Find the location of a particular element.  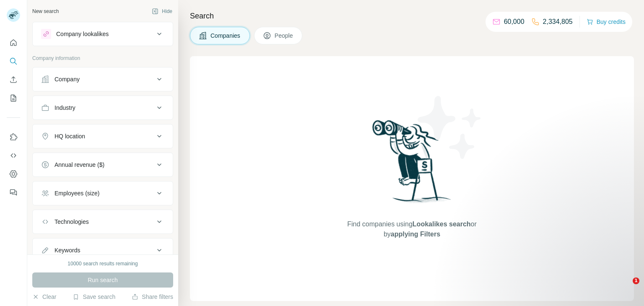

div: Keywords is located at coordinates (67, 250).